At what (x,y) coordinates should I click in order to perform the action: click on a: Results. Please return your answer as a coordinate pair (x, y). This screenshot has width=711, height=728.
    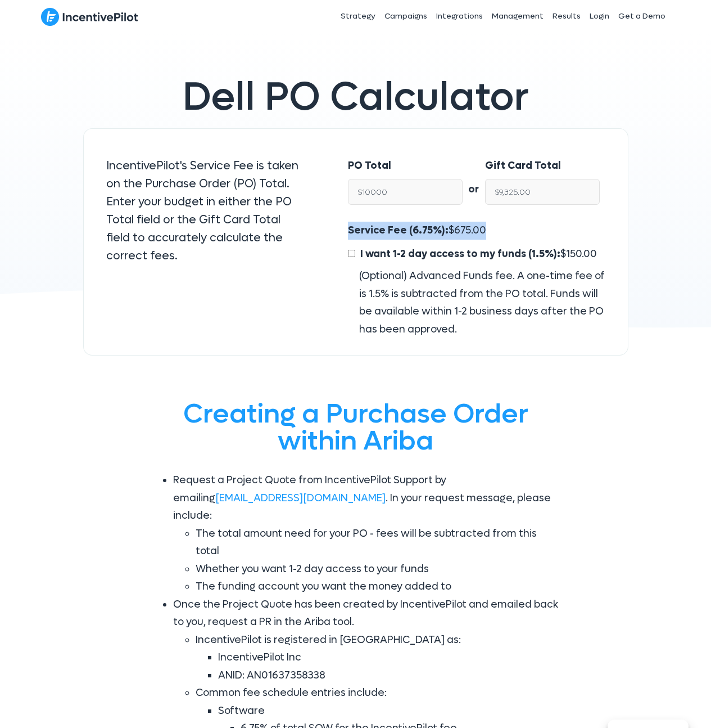
    Looking at the image, I should click on (567, 16).